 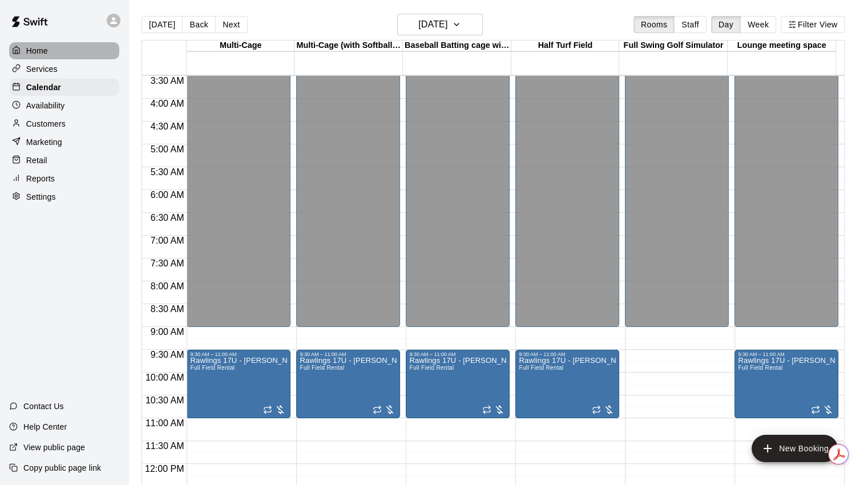 I want to click on div: Lounge meeting space, so click(x=782, y=45).